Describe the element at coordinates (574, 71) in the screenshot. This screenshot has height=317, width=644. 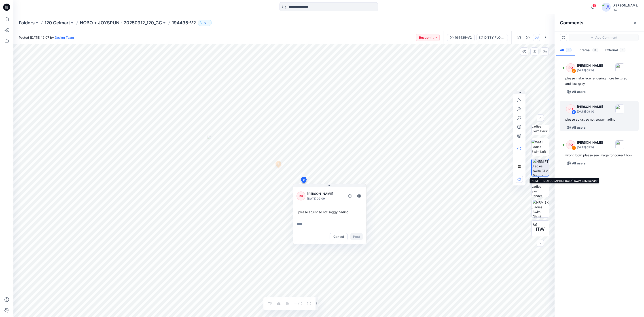
I see `div: 3` at that location.